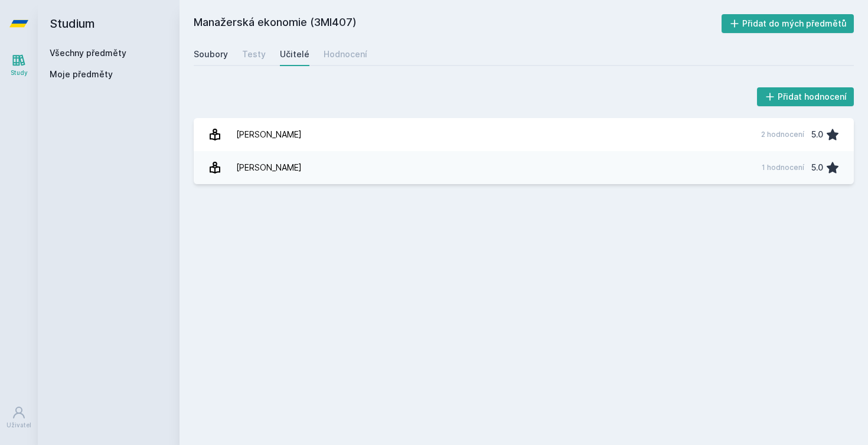 Image resolution: width=868 pixels, height=445 pixels. I want to click on button: Přidat do mých předmětů, so click(787, 24).